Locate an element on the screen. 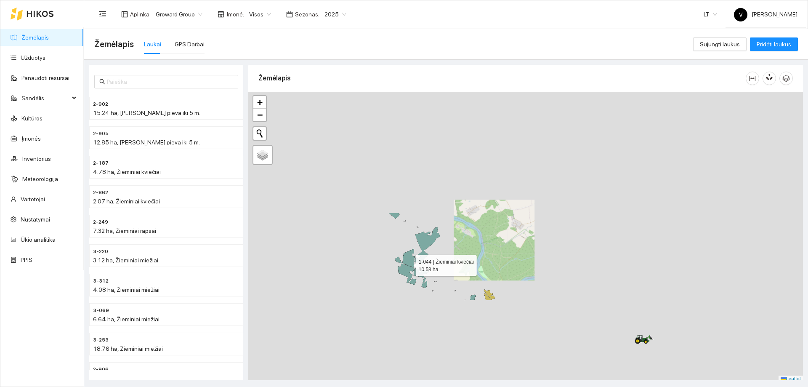 The image size is (808, 387). span: Žemėlapis is located at coordinates (114, 44).